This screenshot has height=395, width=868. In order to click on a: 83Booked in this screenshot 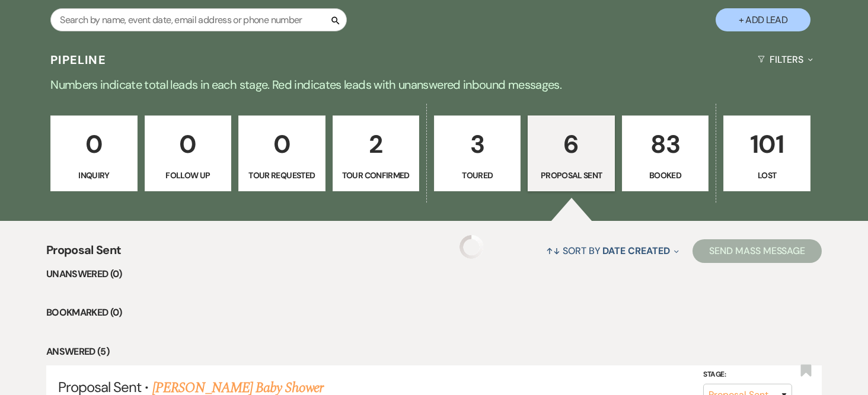, I will do `click(665, 153)`.